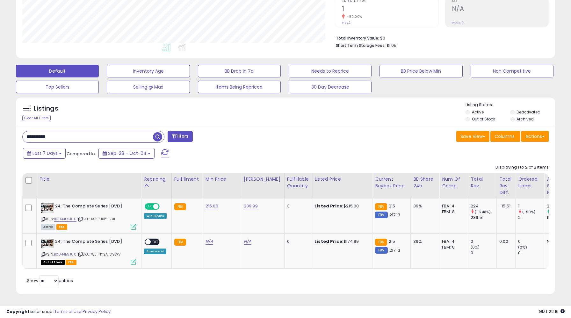 The image size is (571, 318). I want to click on b: Total Inventory Value:, so click(357, 38).